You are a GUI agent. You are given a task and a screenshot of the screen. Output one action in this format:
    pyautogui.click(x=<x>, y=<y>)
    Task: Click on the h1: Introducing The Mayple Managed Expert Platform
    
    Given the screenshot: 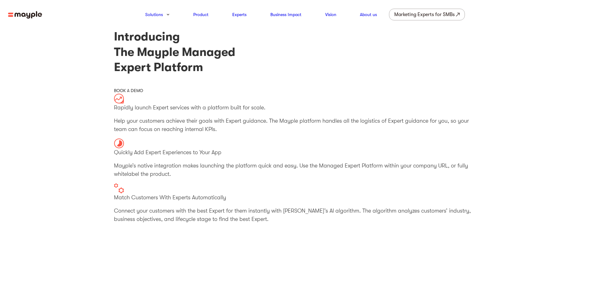 What is the action you would take?
    pyautogui.click(x=295, y=52)
    